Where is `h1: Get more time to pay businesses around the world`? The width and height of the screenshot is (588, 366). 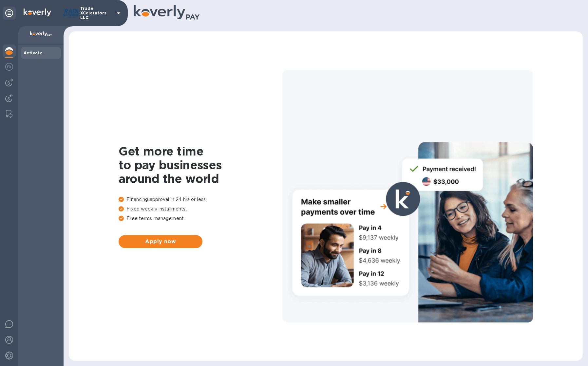 h1: Get more time to pay businesses around the world is located at coordinates (200, 165).